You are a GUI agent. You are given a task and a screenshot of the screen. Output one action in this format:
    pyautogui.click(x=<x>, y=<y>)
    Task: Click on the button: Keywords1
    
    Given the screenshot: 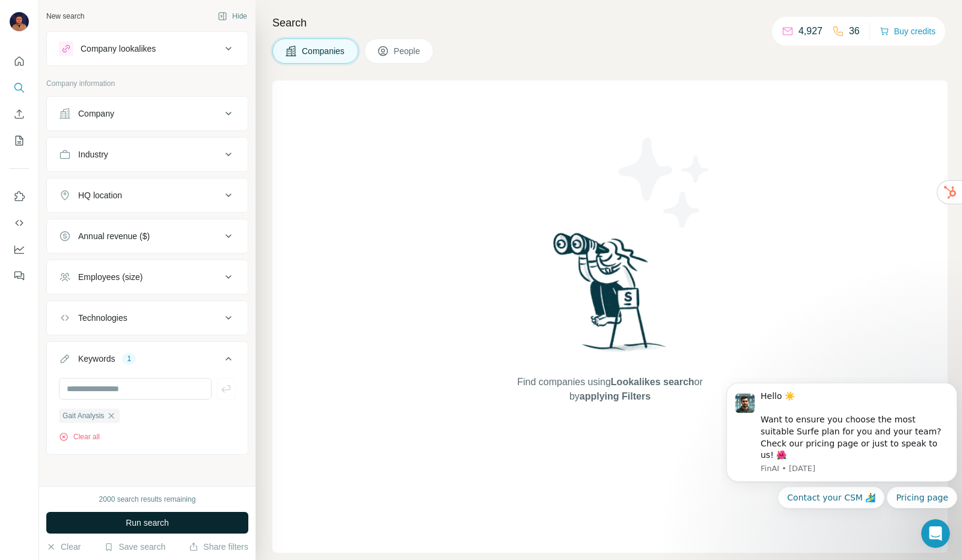 What is the action you would take?
    pyautogui.click(x=147, y=361)
    